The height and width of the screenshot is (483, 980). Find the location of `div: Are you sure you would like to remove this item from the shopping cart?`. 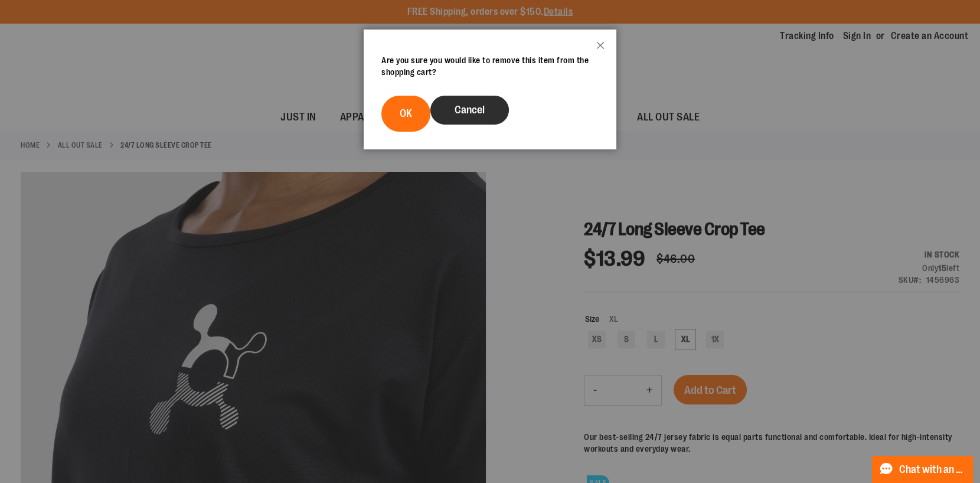

div: Are you sure you would like to remove this item from the shopping cart? is located at coordinates (490, 66).